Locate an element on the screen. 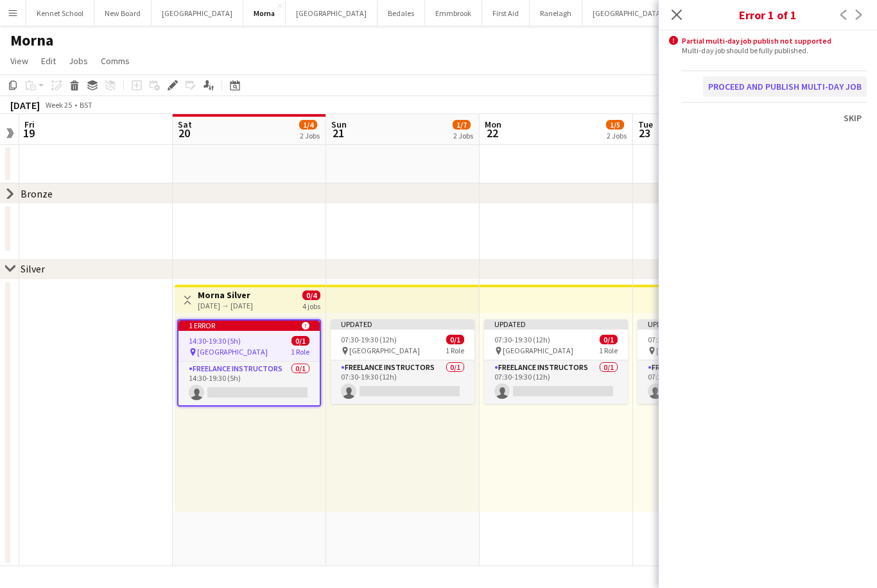  button: Ranelagh is located at coordinates (556, 13).